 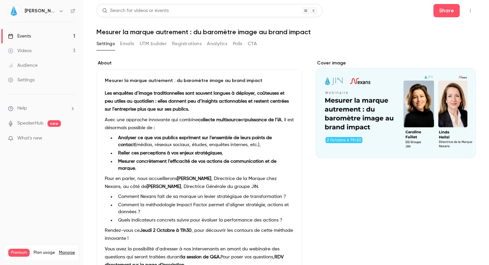 What do you see at coordinates (199, 63) in the screenshot?
I see `label: About` at bounding box center [199, 63].